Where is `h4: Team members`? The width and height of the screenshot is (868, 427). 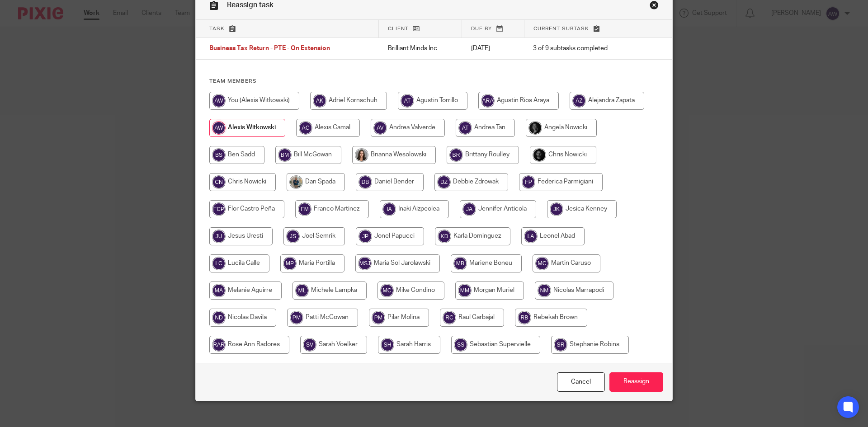 h4: Team members is located at coordinates (434, 81).